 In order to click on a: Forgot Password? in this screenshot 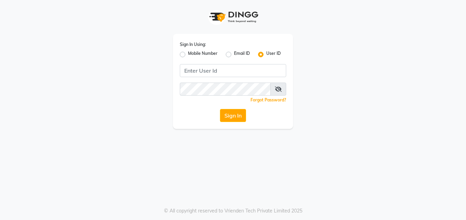, I will do `click(269, 100)`.